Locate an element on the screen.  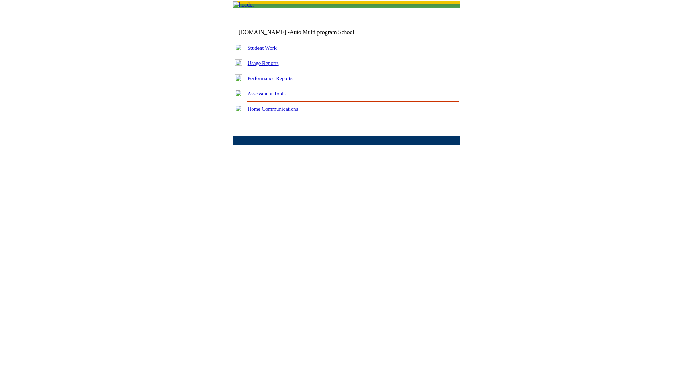
img: header is located at coordinates (243, 5).